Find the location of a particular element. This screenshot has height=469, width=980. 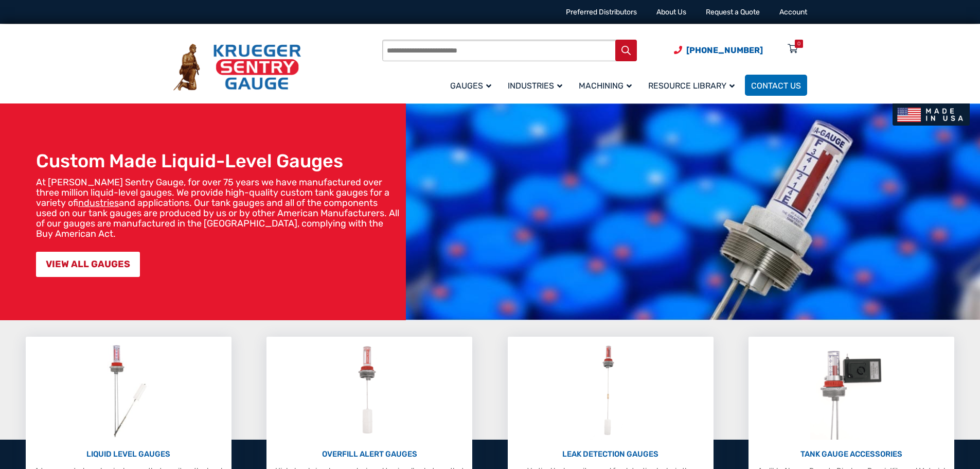

img: Made In USA is located at coordinates (931, 114).